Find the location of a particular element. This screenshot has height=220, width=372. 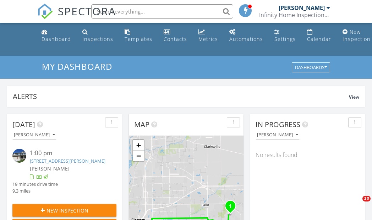

div: Dashboard is located at coordinates (56, 39).